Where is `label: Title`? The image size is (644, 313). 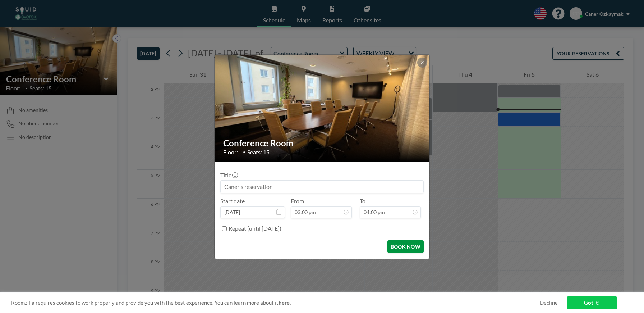
label: Title is located at coordinates (229, 175).